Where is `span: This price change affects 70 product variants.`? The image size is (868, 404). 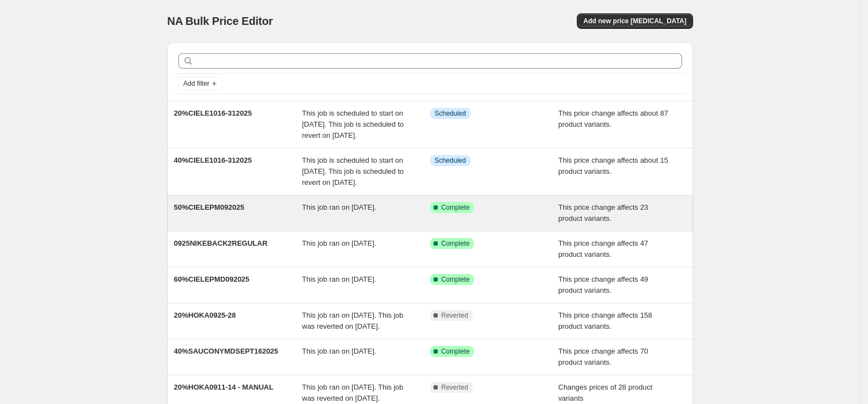 span: This price change affects 70 product variants. is located at coordinates (603, 357).